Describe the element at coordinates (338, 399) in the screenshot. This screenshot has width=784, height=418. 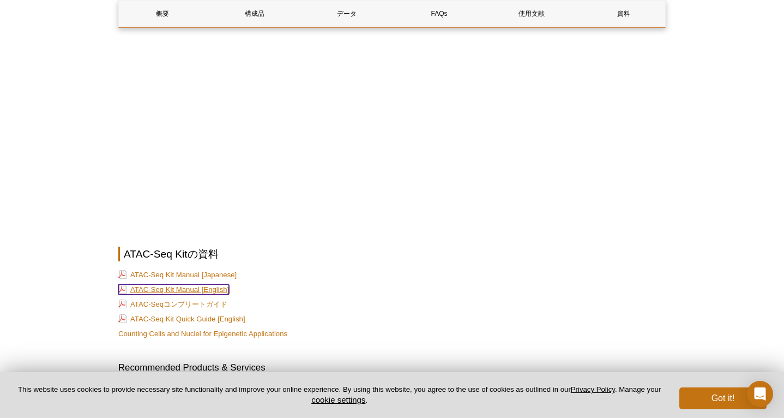
I see `button: cookie settings` at that location.